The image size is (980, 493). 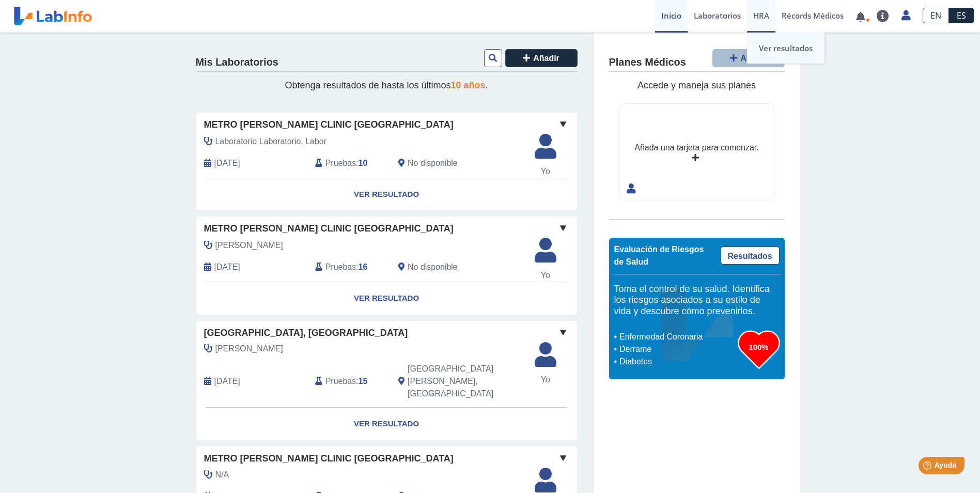 What do you see at coordinates (363, 381) in the screenshot?
I see `b: 15` at bounding box center [363, 381].